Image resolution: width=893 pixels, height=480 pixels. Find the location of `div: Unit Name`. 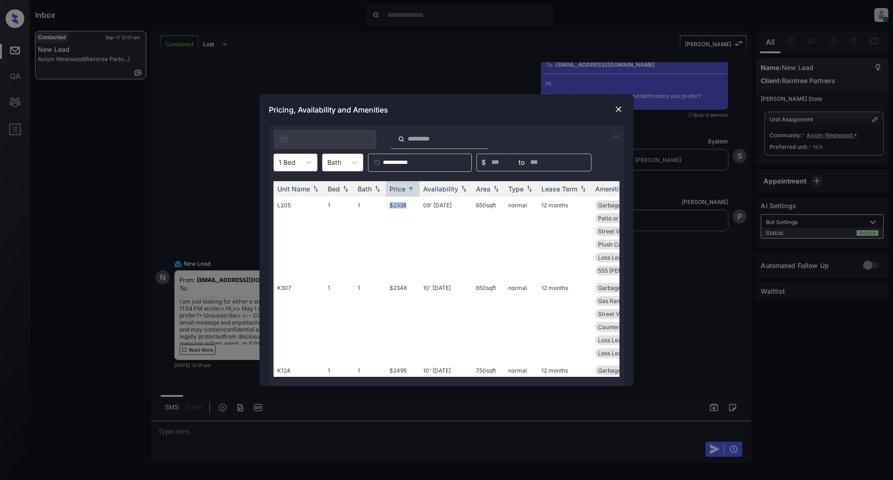

div: Unit Name is located at coordinates (293, 189).